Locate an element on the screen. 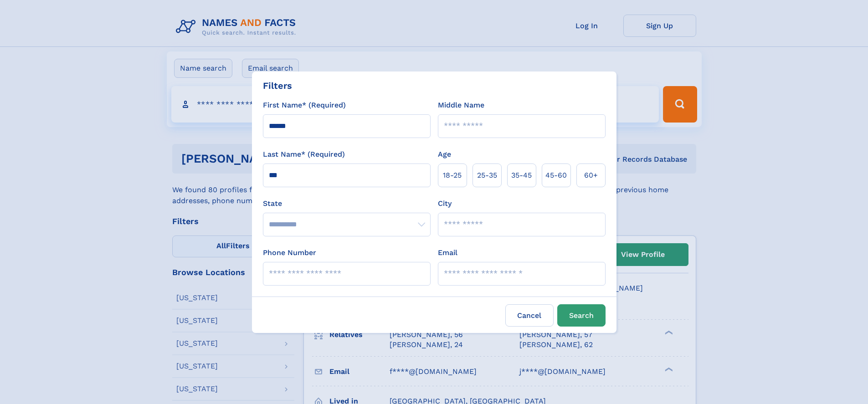  label: Last Name* (Required) is located at coordinates (304, 154).